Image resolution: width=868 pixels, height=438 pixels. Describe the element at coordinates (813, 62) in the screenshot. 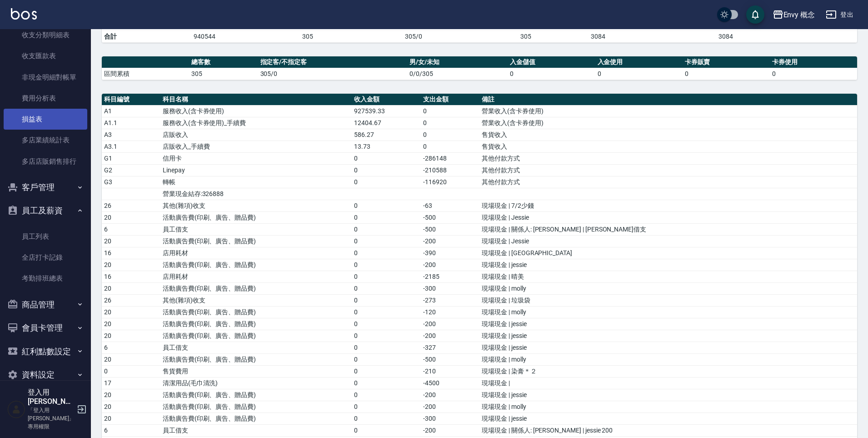

I see `th: 卡券使用` at that location.